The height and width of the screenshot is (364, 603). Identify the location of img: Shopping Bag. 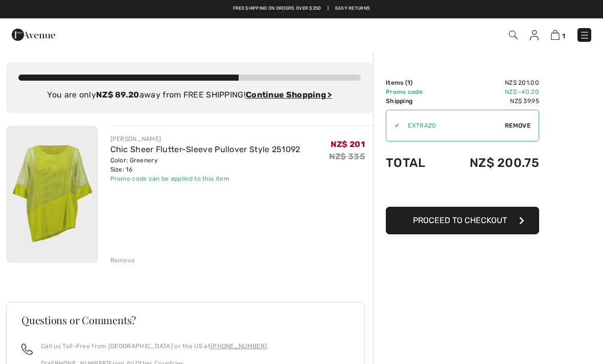
(555, 35).